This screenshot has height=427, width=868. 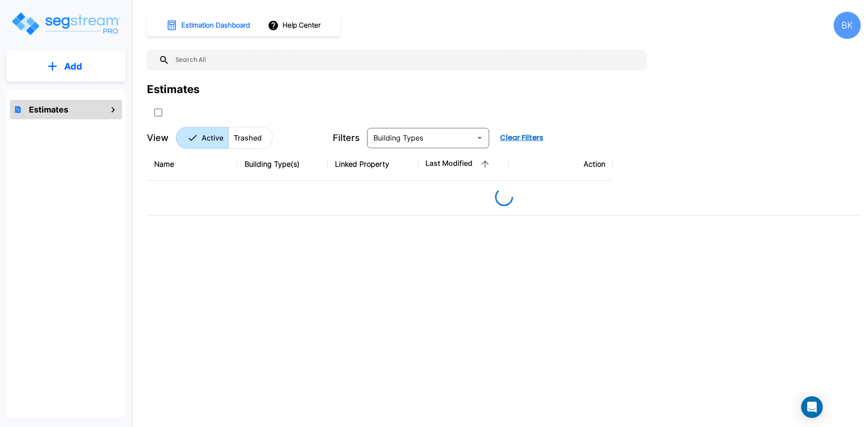 I want to click on button: Clear Filters, so click(x=521, y=138).